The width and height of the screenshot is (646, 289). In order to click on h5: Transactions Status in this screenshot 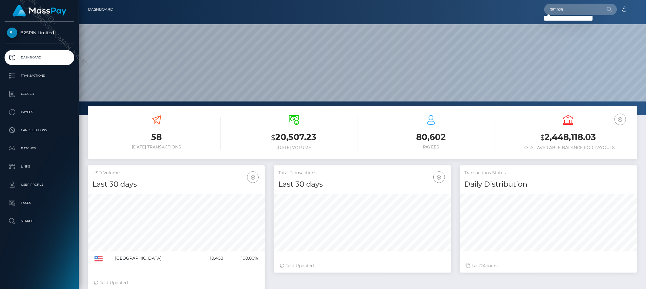, I will do `click(548, 173)`.